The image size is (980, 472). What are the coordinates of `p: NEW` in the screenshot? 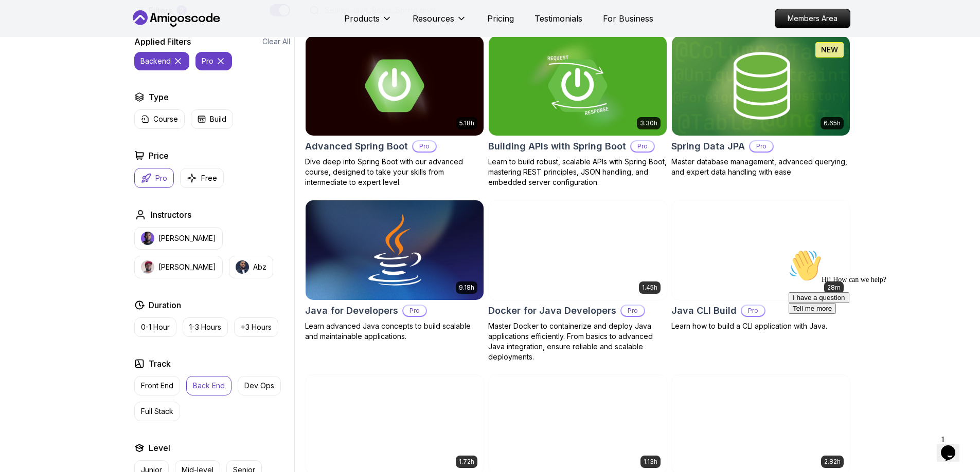 It's located at (829, 50).